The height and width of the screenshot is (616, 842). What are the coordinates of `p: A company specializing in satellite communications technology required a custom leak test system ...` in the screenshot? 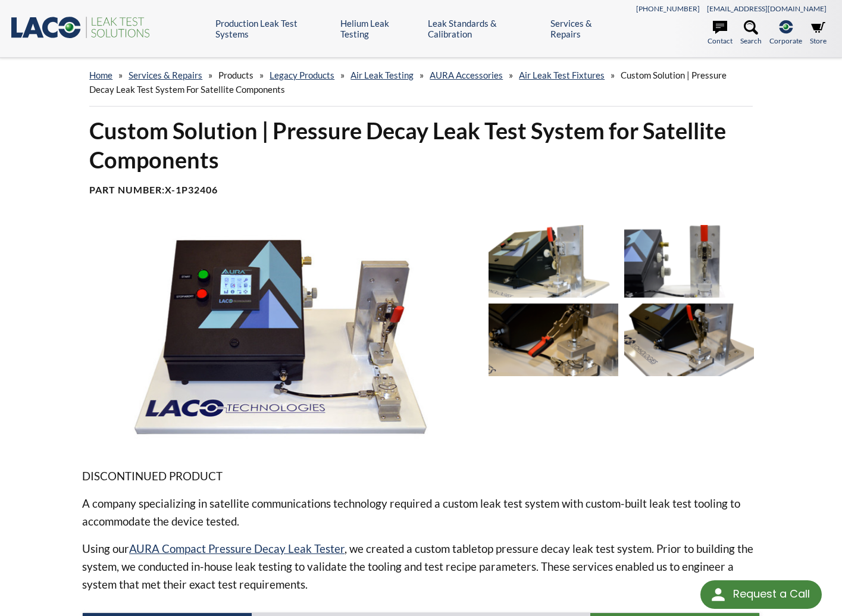 It's located at (421, 512).